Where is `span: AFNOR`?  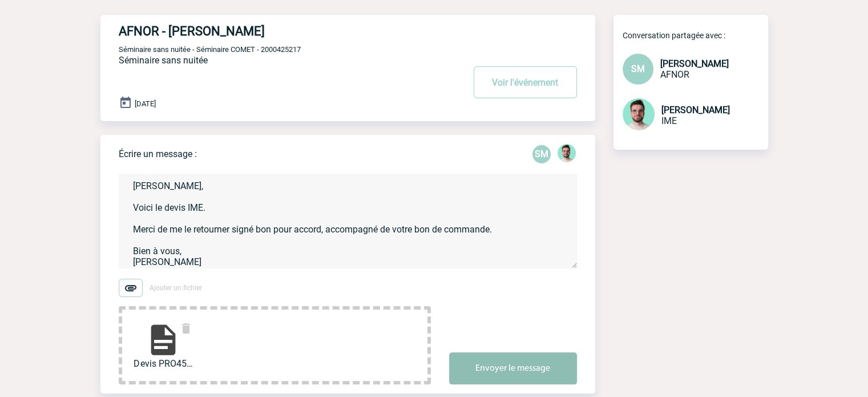
span: AFNOR is located at coordinates (674, 74).